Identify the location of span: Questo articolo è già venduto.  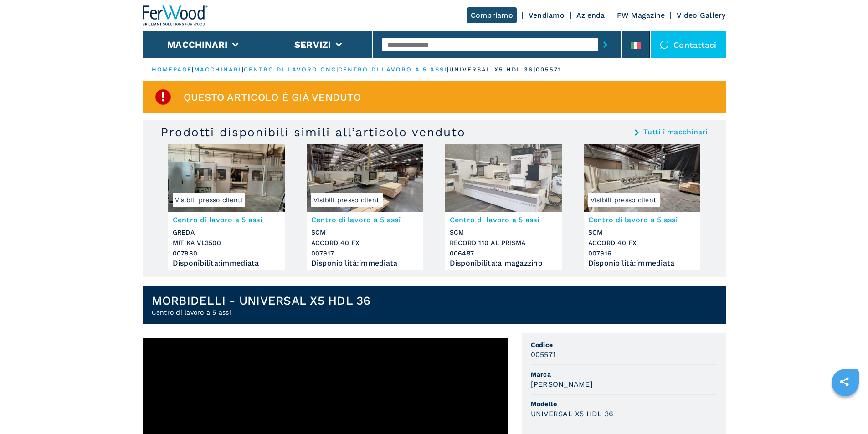
(272, 97).